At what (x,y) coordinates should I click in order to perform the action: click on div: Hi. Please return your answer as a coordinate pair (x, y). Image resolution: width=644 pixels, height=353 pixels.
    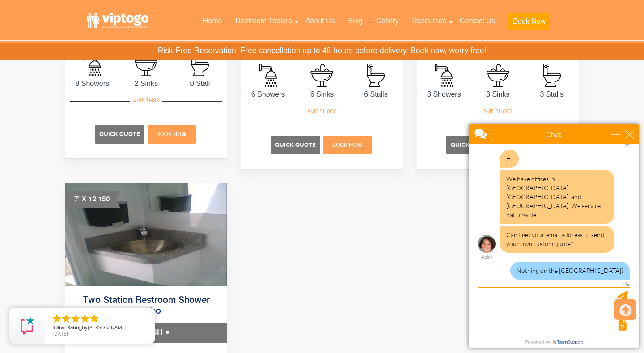
    Looking at the image, I should click on (46, 40).